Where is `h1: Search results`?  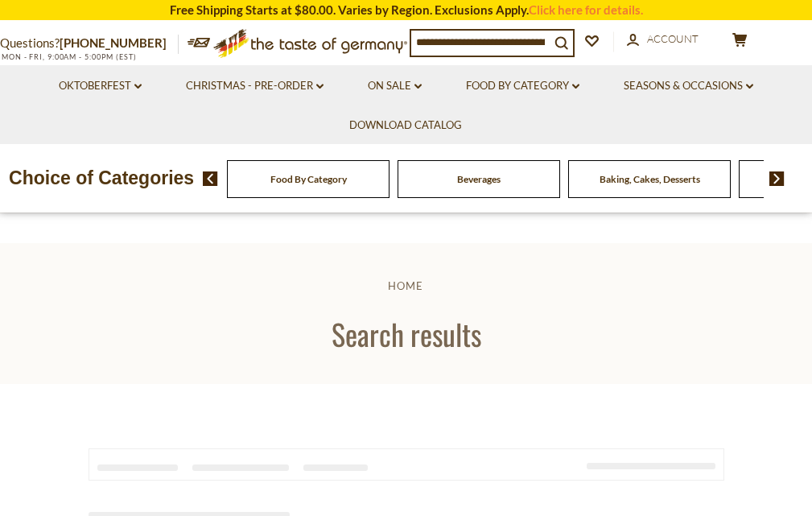
h1: Search results is located at coordinates (406, 333).